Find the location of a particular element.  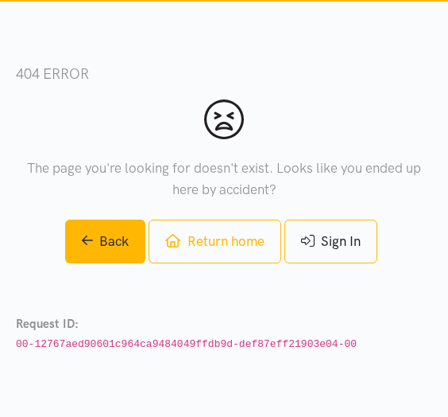

p: The page you're looking for doesn't exist. Looks like you ended up here by accident? is located at coordinates (224, 179).